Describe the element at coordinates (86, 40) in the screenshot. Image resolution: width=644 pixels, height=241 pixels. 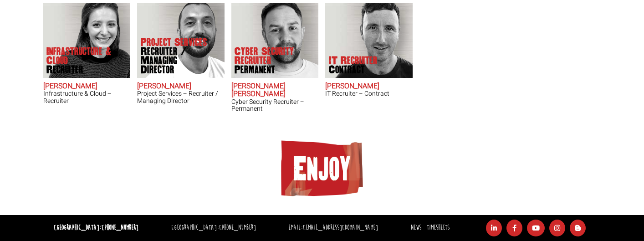
I see `img: Sara O'Toole does Infrastructure & Cloud Recruiter` at that location.